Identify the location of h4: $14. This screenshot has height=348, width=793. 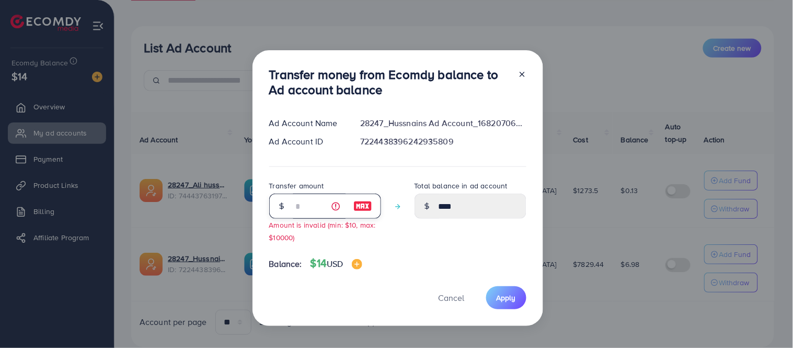
(336, 263).